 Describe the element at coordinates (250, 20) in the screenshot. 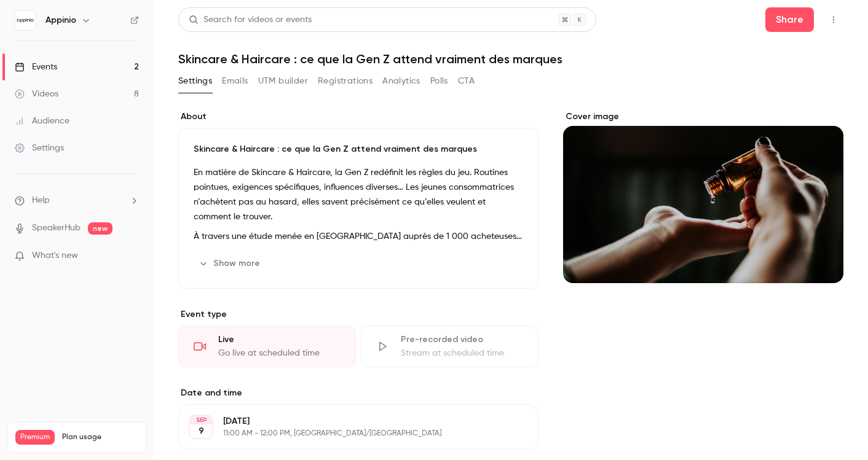

I see `div: Search for videos or events` at that location.